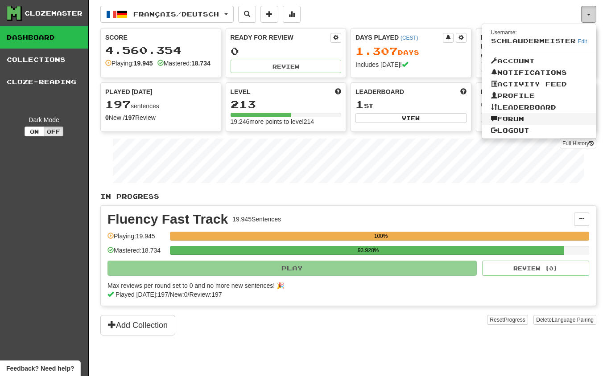 The width and height of the screenshot is (603, 376). Describe the element at coordinates (129, 63) in the screenshot. I see `div: Playing:` at that location.